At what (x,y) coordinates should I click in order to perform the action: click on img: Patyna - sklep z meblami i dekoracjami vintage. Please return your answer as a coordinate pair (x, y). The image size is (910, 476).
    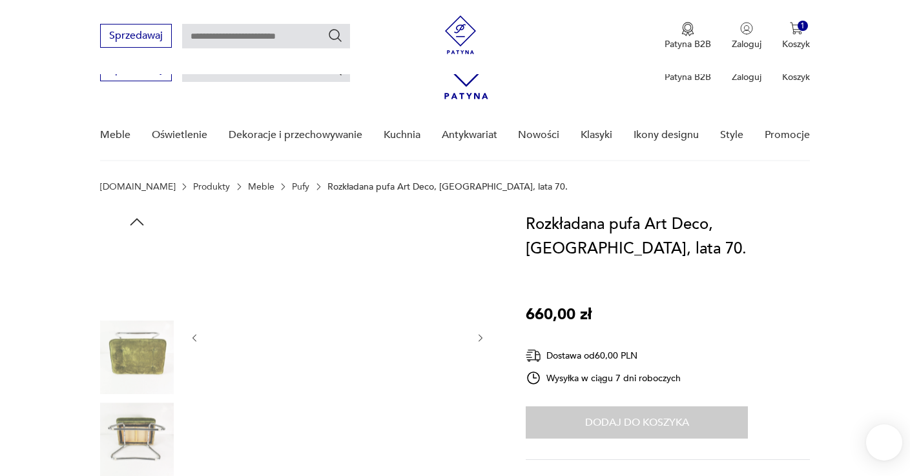
    Looking at the image, I should click on (460, 35).